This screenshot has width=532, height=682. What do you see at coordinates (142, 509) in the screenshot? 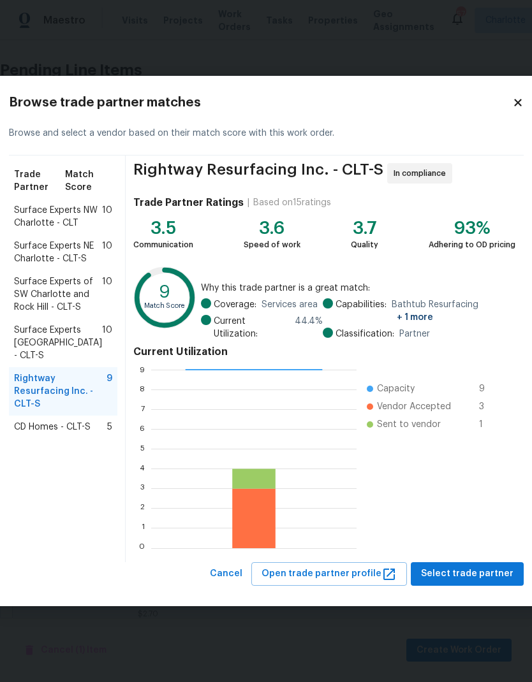
I see `text: 2` at bounding box center [142, 509].